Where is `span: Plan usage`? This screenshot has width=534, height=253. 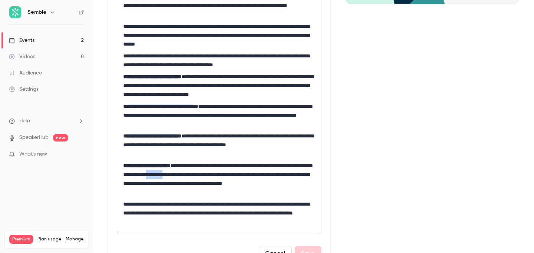
span: Plan usage is located at coordinates (49, 240).